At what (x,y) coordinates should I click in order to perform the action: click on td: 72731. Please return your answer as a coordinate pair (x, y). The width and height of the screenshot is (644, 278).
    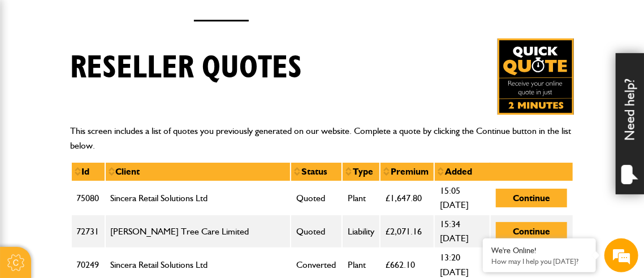
    Looking at the image, I should click on (89, 231).